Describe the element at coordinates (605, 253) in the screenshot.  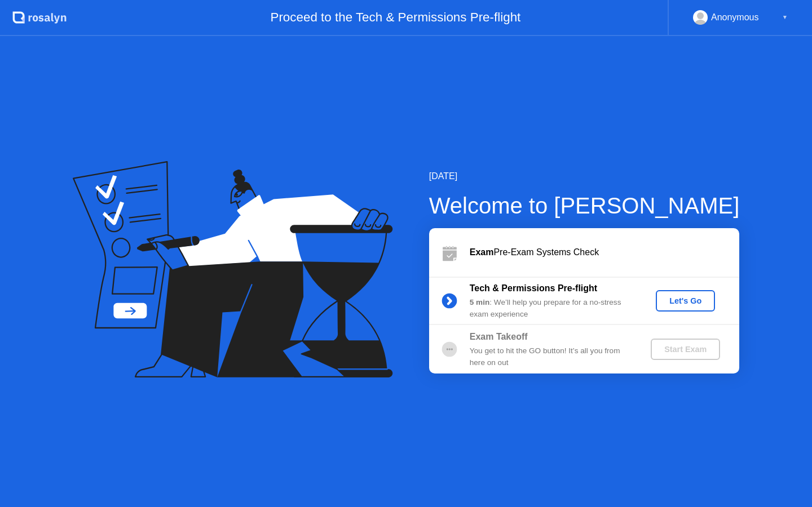
I see `div: Pre-Exam Systems Check` at that location.